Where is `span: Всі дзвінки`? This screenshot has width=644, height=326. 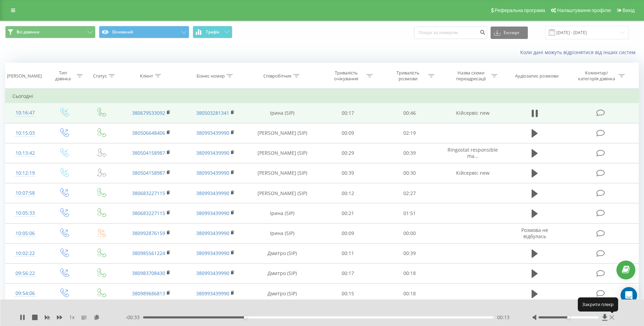 span: Всі дзвінки is located at coordinates (28, 32).